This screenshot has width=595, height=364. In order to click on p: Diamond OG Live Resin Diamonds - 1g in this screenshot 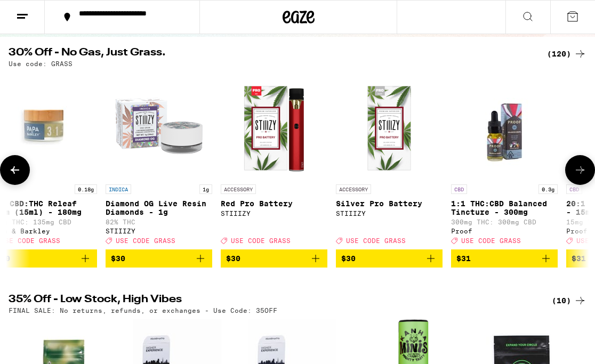, I will do `click(159, 208)`.